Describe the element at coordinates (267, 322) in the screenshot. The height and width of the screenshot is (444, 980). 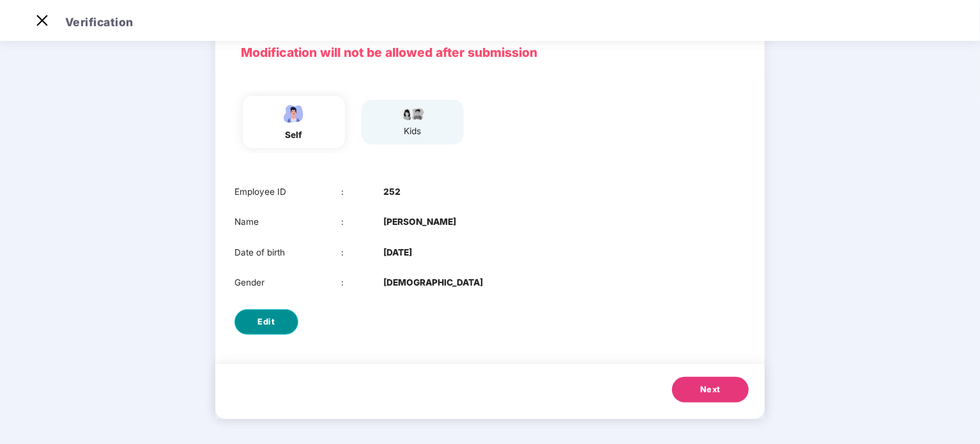
I see `span: Edit` at that location.